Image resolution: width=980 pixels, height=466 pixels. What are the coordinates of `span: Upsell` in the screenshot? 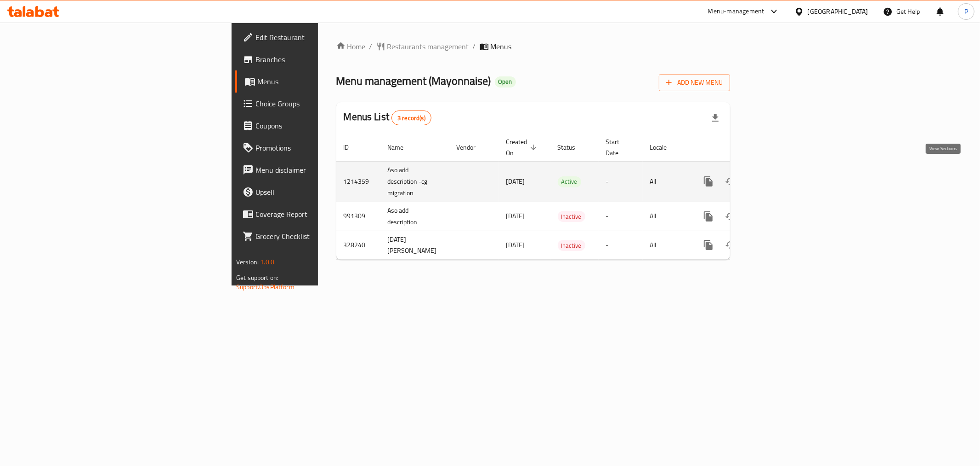 It's located at (322, 192).